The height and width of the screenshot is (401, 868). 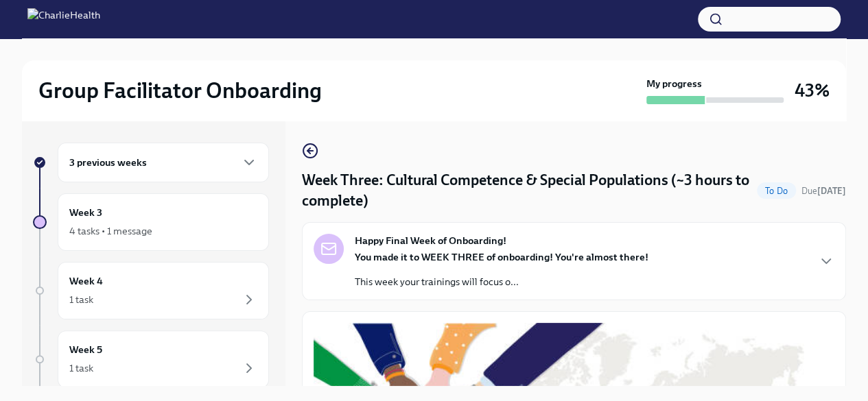 I want to click on h3: 43%, so click(x=812, y=90).